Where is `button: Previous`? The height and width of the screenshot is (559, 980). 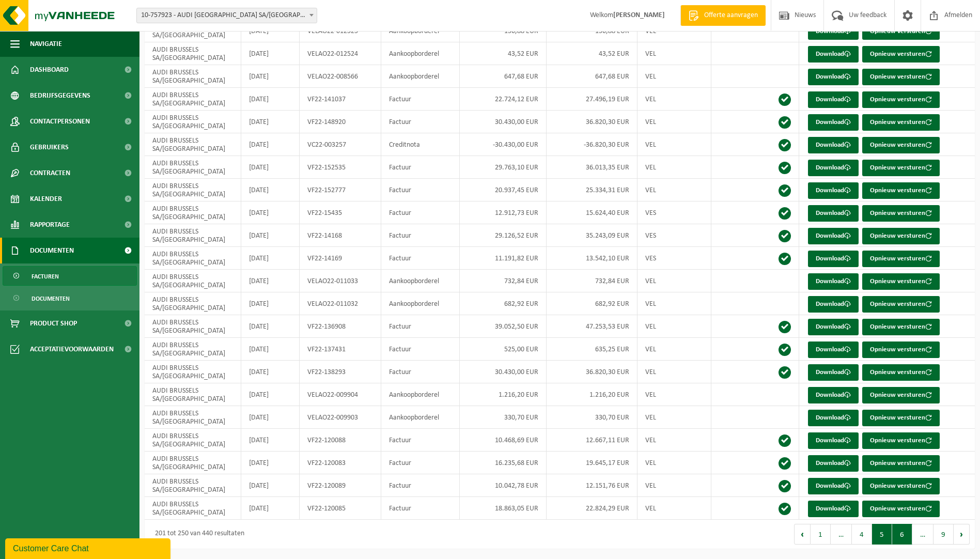
button: Previous is located at coordinates (802, 534).